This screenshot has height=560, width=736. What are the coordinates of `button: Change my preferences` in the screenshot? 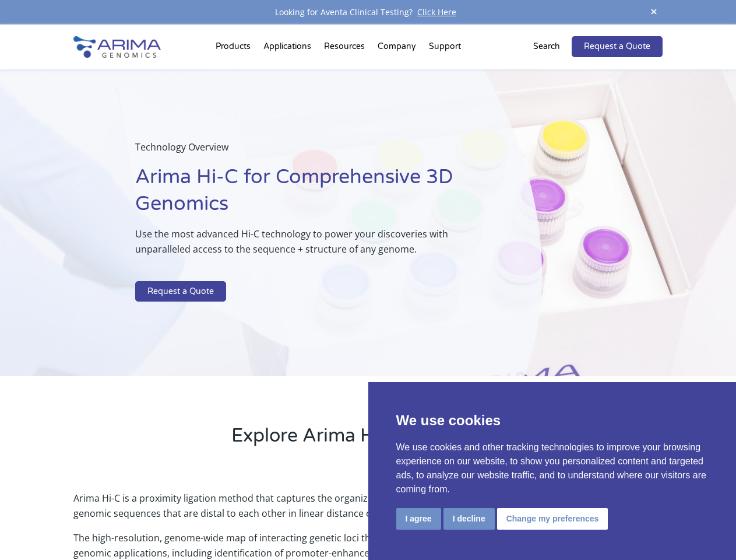 It's located at (553, 518).